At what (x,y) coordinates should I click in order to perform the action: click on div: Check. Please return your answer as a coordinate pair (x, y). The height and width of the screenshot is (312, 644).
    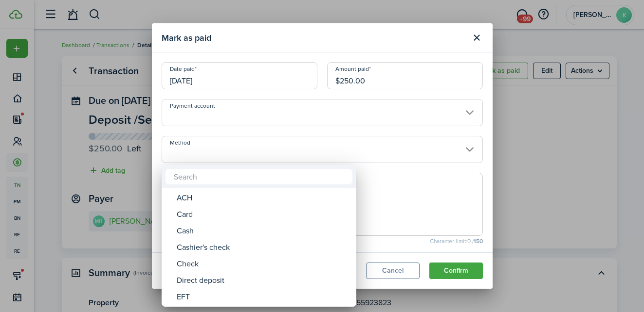
    Looking at the image, I should click on (263, 264).